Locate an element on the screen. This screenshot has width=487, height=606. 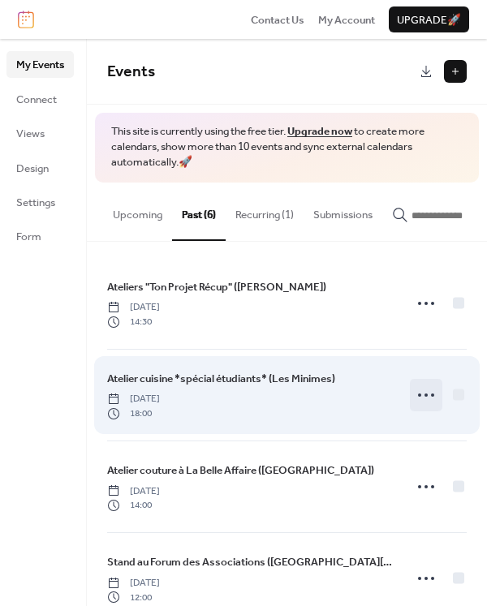
span: Upgrade 🚀 is located at coordinates (428, 20).